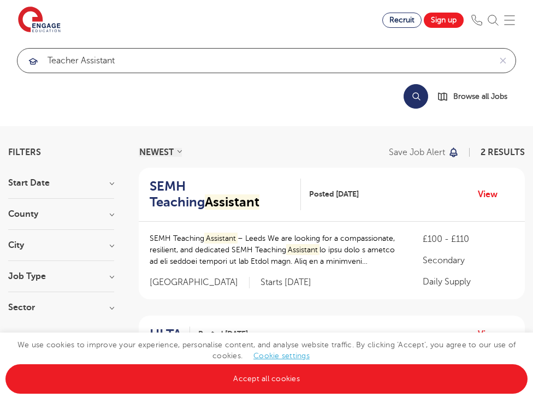 The image size is (533, 403). What do you see at coordinates (476, 96) in the screenshot?
I see `a: Browse all Jobs` at bounding box center [476, 96].